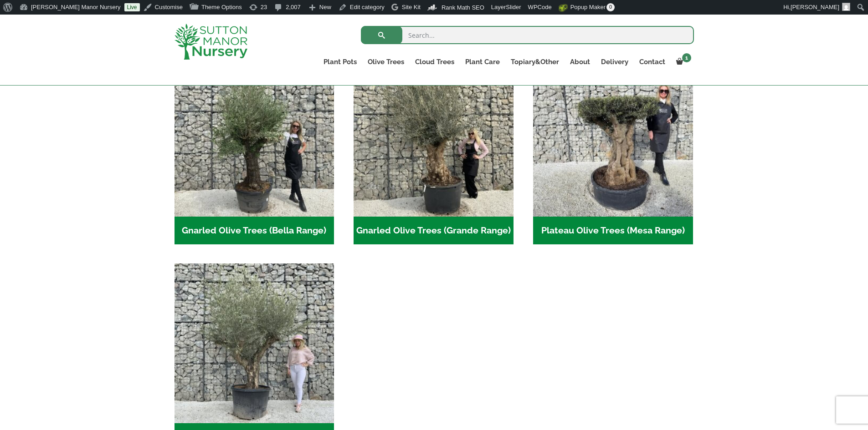 The width and height of the screenshot is (868, 430). What do you see at coordinates (132, 7) in the screenshot?
I see `a: Live` at bounding box center [132, 7].